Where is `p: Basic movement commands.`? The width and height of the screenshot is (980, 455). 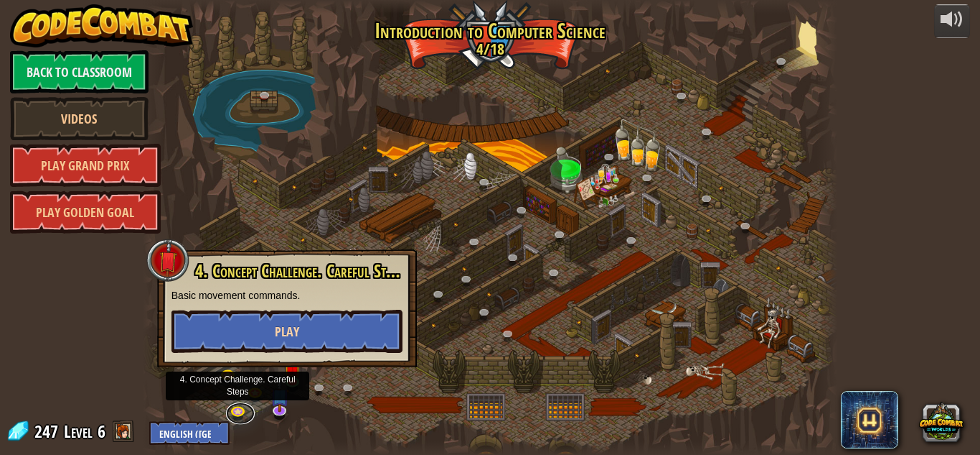 p: Basic movement commands. is located at coordinates (287, 295).